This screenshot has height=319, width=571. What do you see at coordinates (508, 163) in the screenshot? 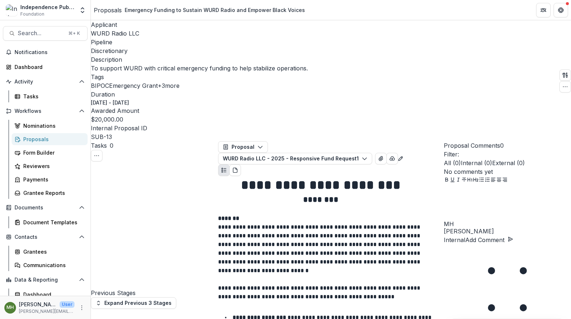
I see `span: External ( 0 )` at bounding box center [508, 163].